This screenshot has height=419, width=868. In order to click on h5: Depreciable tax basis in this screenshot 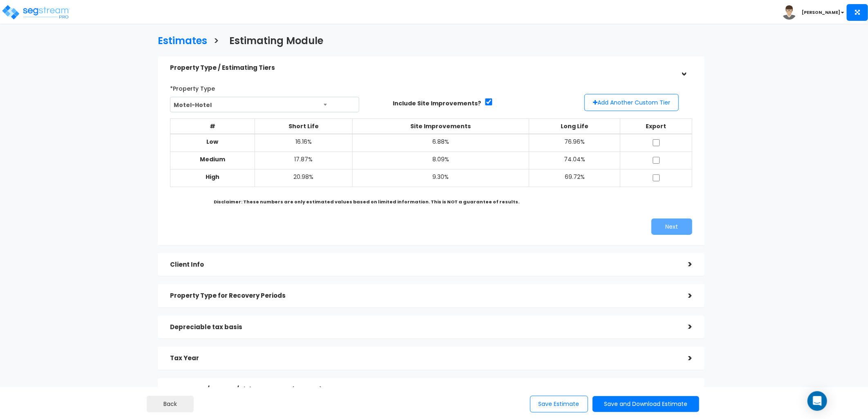, I will do `click(423, 327)`.